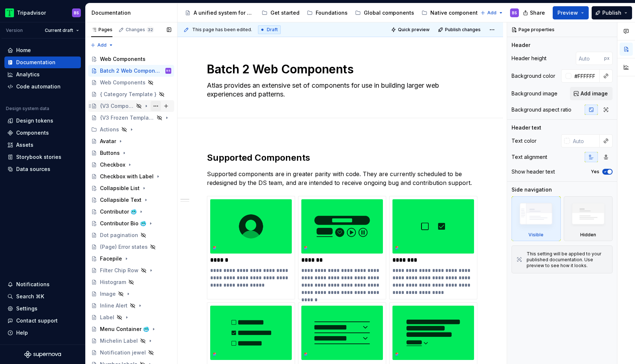 The width and height of the screenshot is (635, 364). I want to click on div: Text alignment, so click(529, 157).